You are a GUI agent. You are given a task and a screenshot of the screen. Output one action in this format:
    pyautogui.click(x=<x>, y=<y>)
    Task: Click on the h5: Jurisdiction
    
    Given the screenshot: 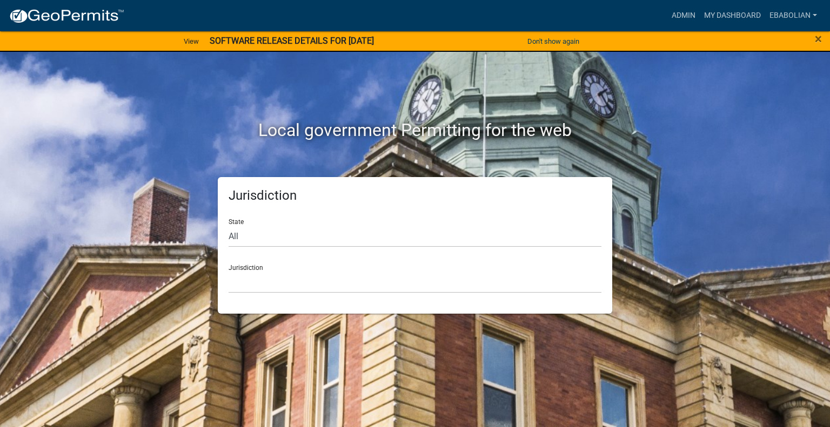 What is the action you would take?
    pyautogui.click(x=415, y=196)
    